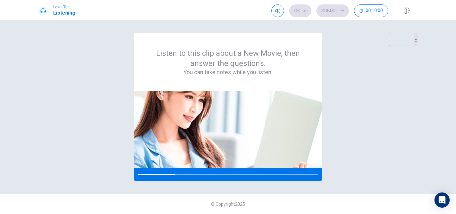 This screenshot has width=456, height=214. I want to click on img: passage image, so click(228, 129).